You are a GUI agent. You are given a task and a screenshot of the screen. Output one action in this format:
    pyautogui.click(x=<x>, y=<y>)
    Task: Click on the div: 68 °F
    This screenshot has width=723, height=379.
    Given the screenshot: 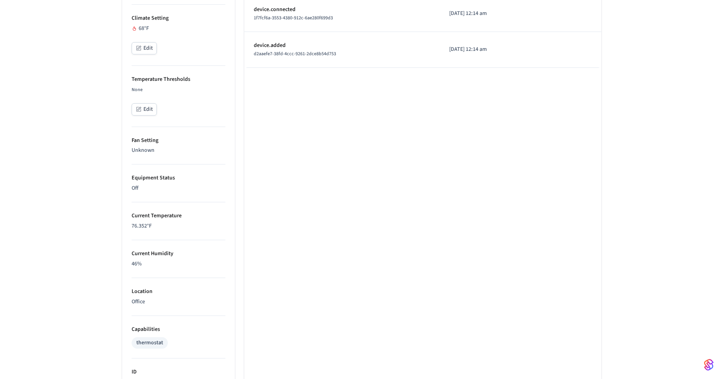 What is the action you would take?
    pyautogui.click(x=179, y=28)
    